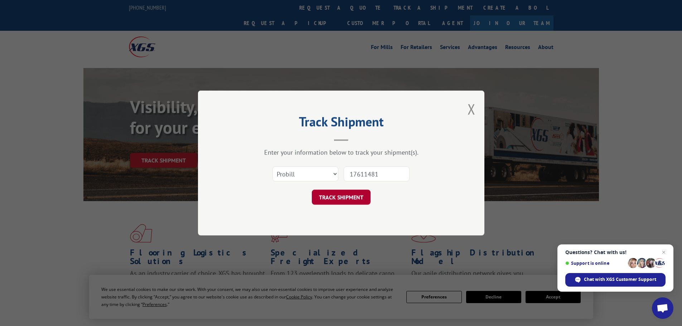 This screenshot has height=326, width=682. Describe the element at coordinates (341, 197) in the screenshot. I see `button: TRACK SHIPMENT` at that location.